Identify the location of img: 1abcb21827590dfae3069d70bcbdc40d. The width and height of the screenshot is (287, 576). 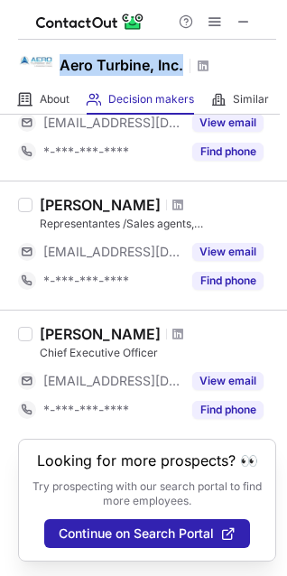
(36, 62).